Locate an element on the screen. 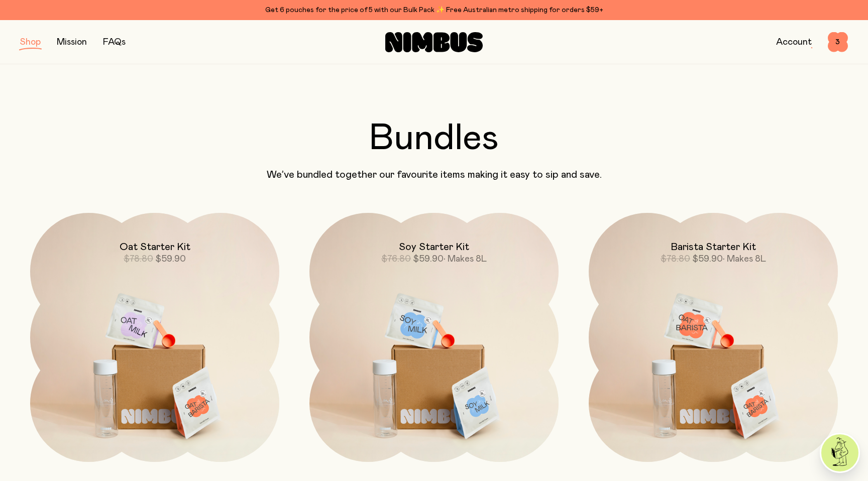  a: Oat Starter Kit$78.80$59.90 is located at coordinates (155, 337).